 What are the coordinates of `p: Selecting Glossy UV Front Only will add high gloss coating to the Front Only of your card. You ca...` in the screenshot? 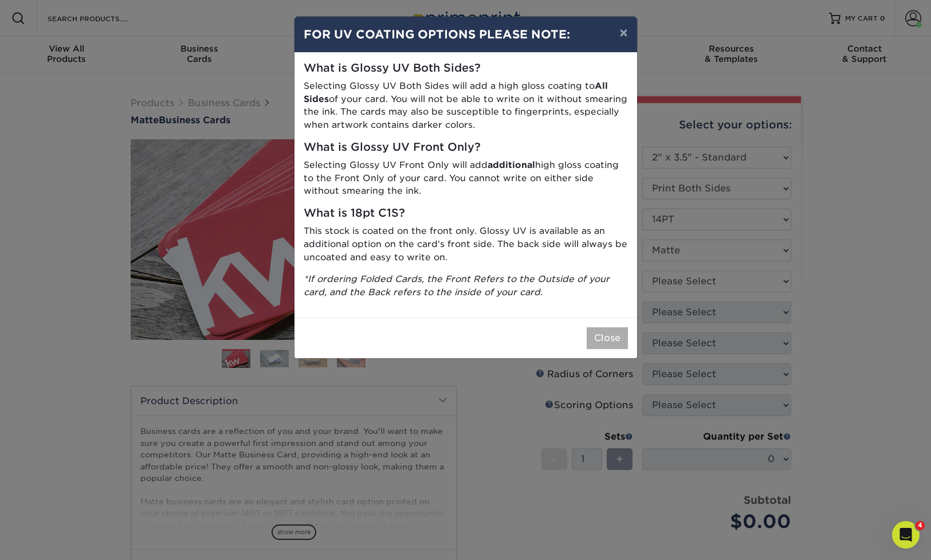 It's located at (466, 179).